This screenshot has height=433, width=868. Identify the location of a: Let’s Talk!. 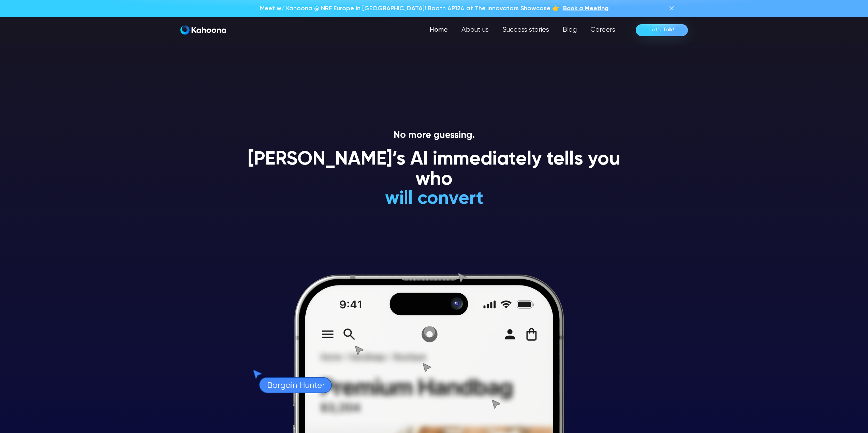
(662, 30).